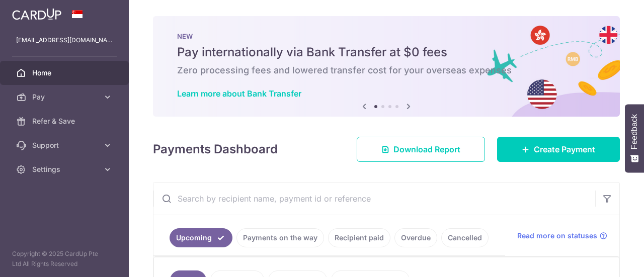 This screenshot has width=644, height=277. I want to click on span: Settings, so click(65, 169).